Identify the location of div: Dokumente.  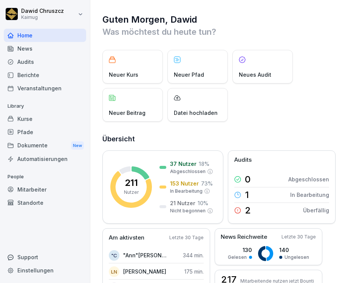
(45, 146).